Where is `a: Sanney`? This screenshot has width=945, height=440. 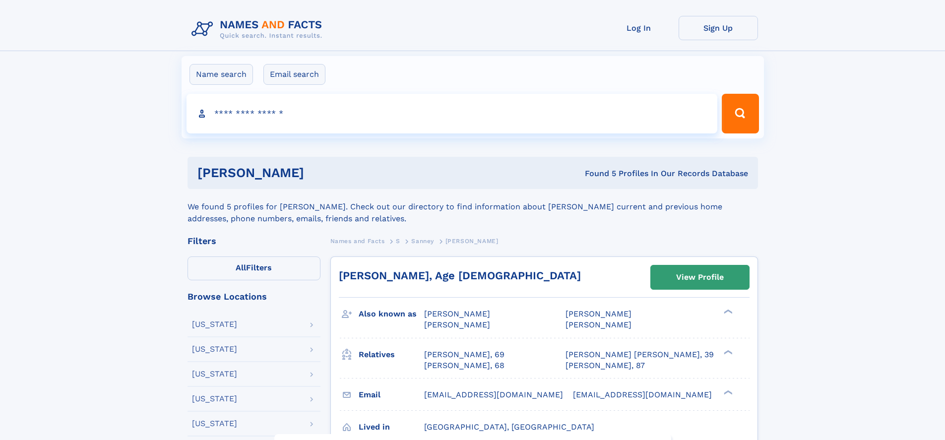 a: Sanney is located at coordinates (423, 241).